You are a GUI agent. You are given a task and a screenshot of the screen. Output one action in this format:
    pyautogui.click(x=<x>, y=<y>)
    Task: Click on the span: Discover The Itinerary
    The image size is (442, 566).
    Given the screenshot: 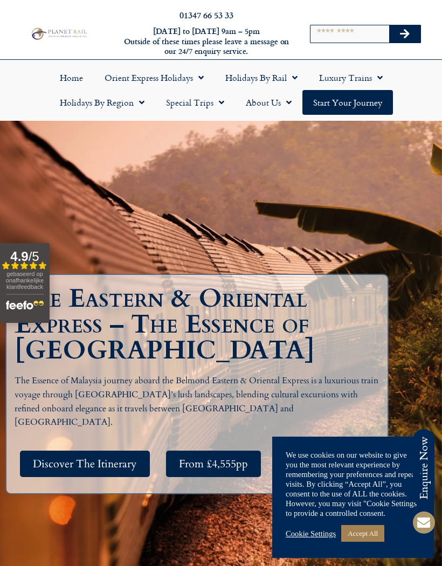 What is the action you would take?
    pyautogui.click(x=85, y=464)
    